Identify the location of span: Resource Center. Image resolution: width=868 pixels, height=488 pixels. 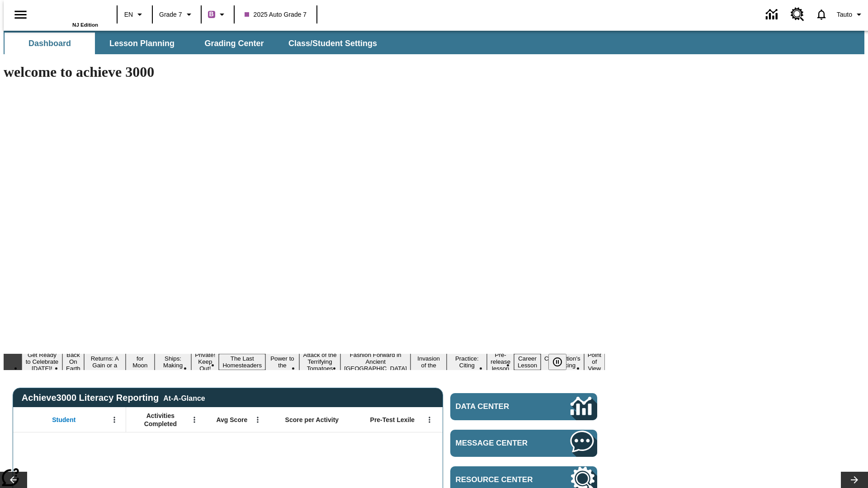
(499, 480).